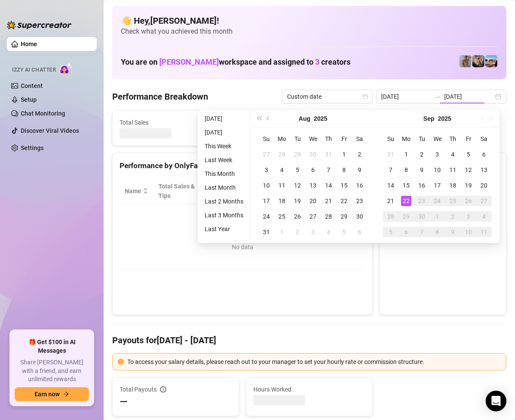 The width and height of the screenshot is (515, 420). Describe the element at coordinates (137, 191) in the screenshot. I see `th: Name` at that location.